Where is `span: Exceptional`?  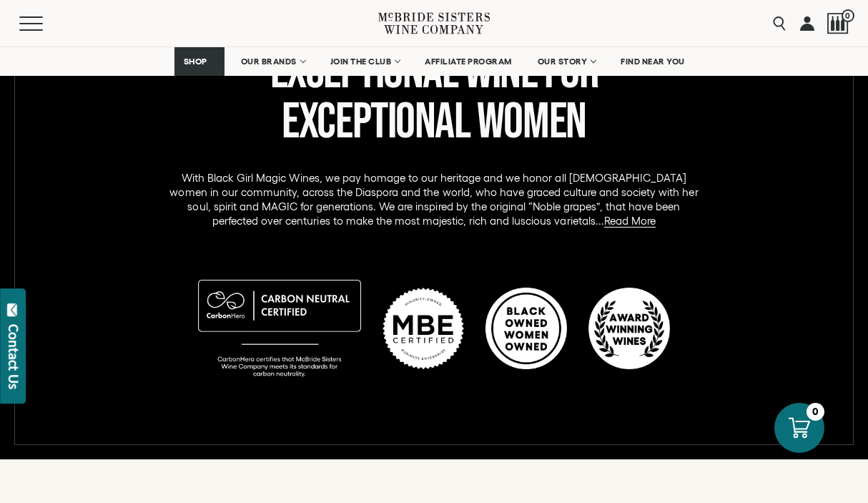 span: Exceptional is located at coordinates (375, 122).